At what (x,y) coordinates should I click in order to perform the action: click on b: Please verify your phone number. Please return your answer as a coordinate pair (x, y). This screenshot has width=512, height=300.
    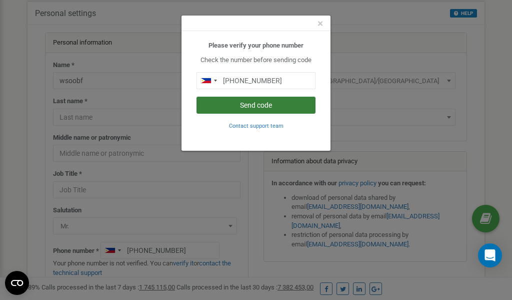
    Looking at the image, I should click on (256, 45).